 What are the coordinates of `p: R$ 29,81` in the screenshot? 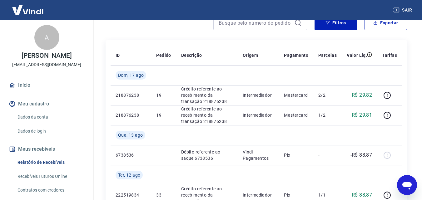 It's located at (361, 115).